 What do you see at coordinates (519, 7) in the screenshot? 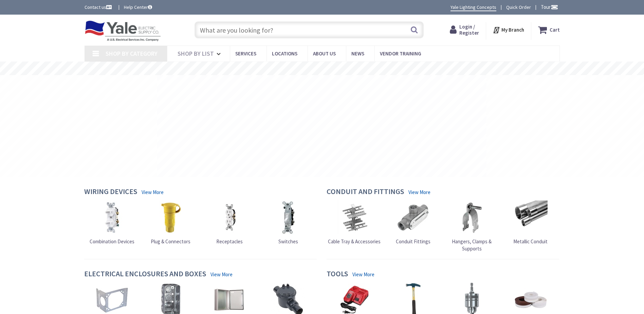
I see `a: Quick Order` at bounding box center [519, 7].